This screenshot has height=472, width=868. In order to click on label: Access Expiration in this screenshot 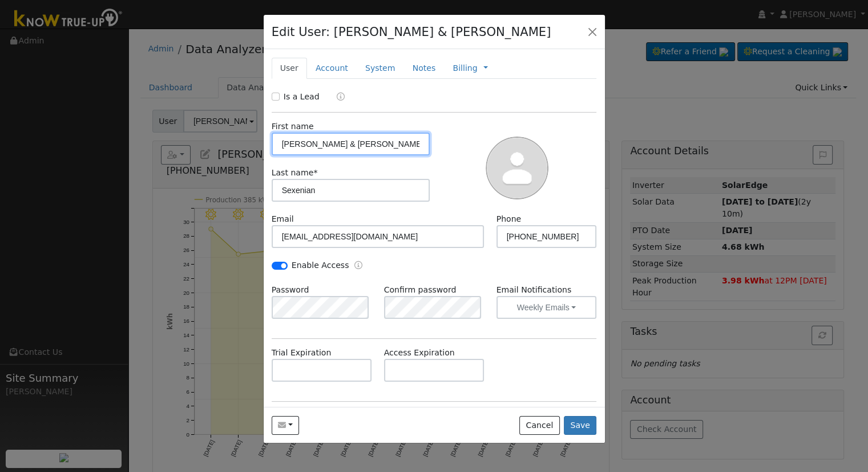, I will do `click(420, 353)`.